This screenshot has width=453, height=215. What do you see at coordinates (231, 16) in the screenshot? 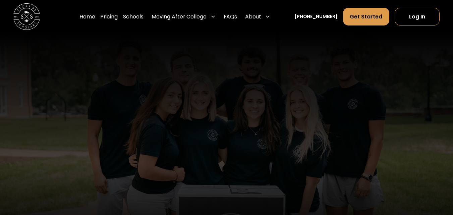
I see `a: FAQs` at bounding box center [231, 16].